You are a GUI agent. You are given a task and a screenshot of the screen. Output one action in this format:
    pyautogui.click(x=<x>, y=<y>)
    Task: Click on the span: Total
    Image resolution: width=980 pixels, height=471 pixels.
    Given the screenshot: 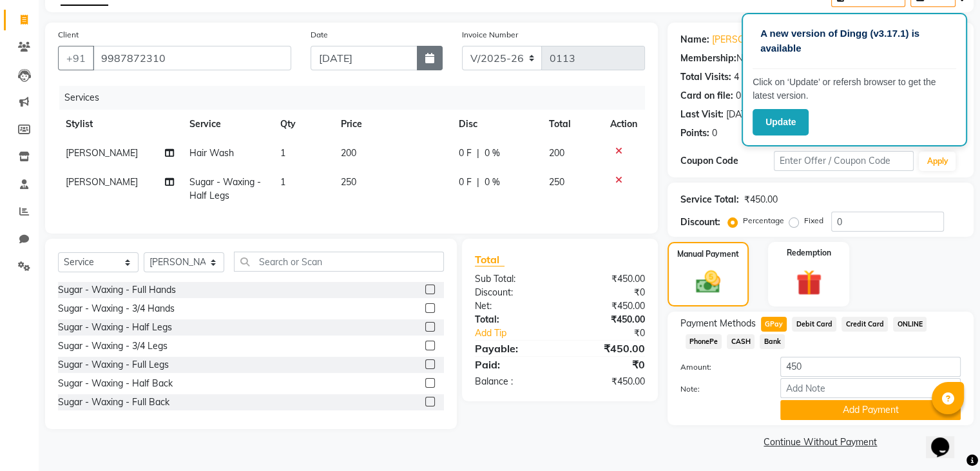 What is the action you would take?
    pyautogui.click(x=490, y=259)
    